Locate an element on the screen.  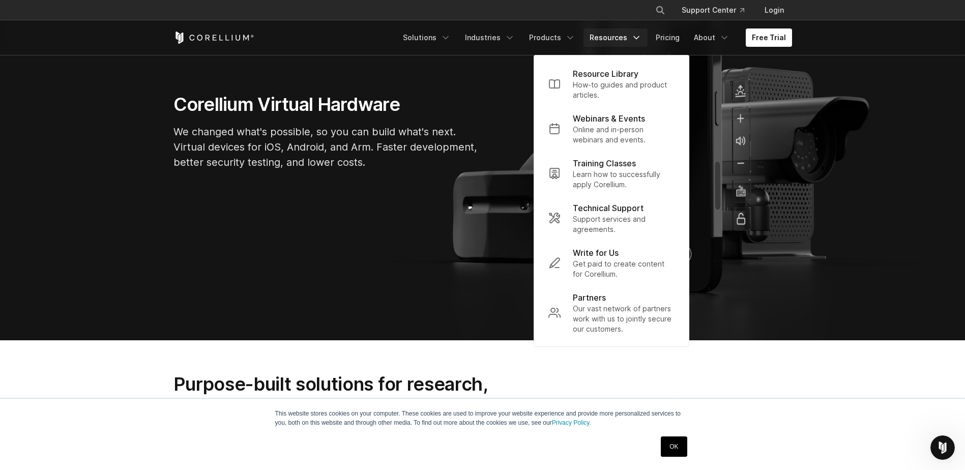
p: Learn how to successfully apply Corellium. is located at coordinates (623, 180).